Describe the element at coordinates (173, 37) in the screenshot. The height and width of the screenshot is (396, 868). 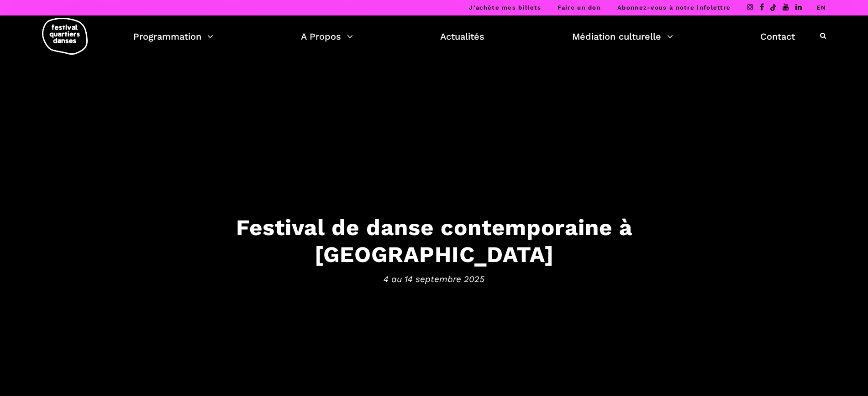
I see `a: Programmation` at that location.